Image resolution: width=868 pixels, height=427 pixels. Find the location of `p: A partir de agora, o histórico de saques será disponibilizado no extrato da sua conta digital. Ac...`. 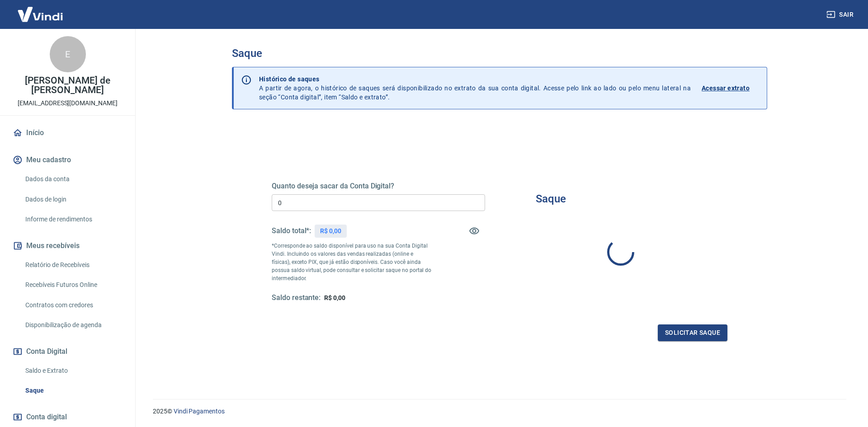

p: A partir de agora, o histórico de saques será disponibilizado no extrato da sua conta digital. Ac... is located at coordinates (475, 88).